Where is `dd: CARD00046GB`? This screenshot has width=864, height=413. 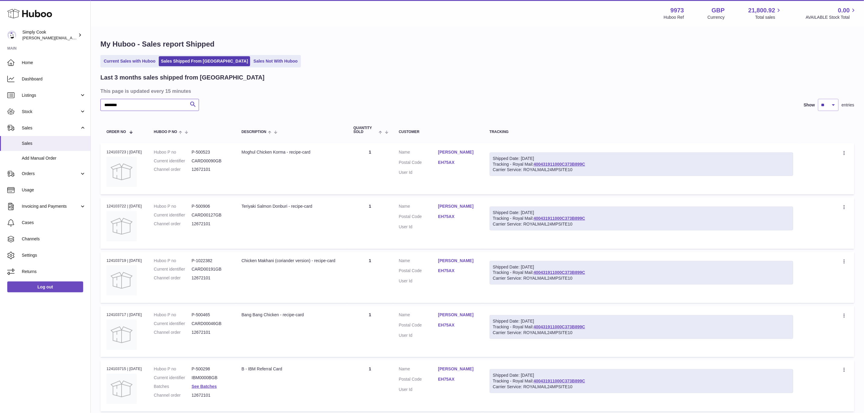 dd: CARD00046GB is located at coordinates (210, 323).